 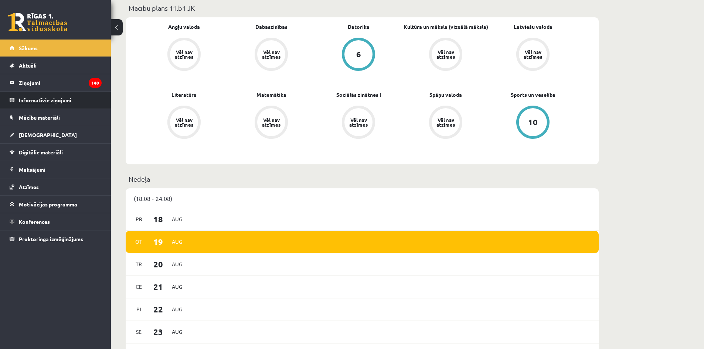 I want to click on legend: Informatīvie ziņojumi, so click(x=60, y=100).